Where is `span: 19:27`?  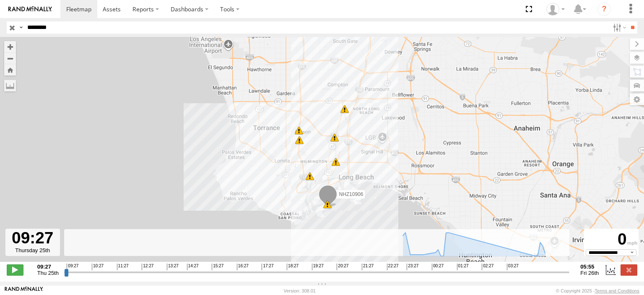 span: 19:27 is located at coordinates (318, 267).